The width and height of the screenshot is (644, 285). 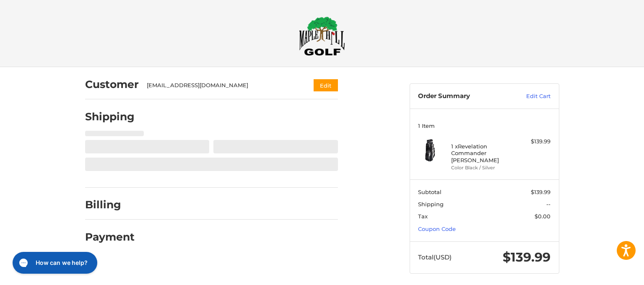 What do you see at coordinates (483, 167) in the screenshot?
I see `li: Color Black / Silver` at bounding box center [483, 167].